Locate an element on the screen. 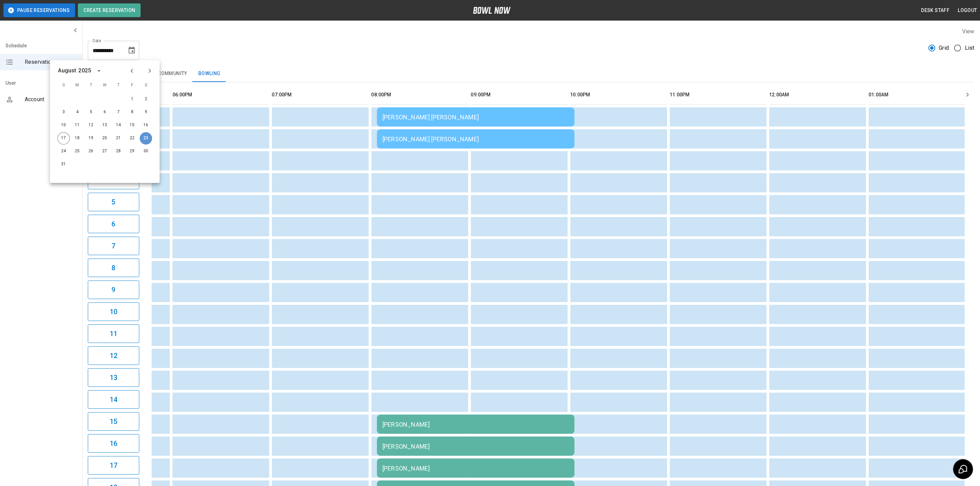 This screenshot has width=980, height=486. button: Aug 20, 2025 is located at coordinates (105, 138).